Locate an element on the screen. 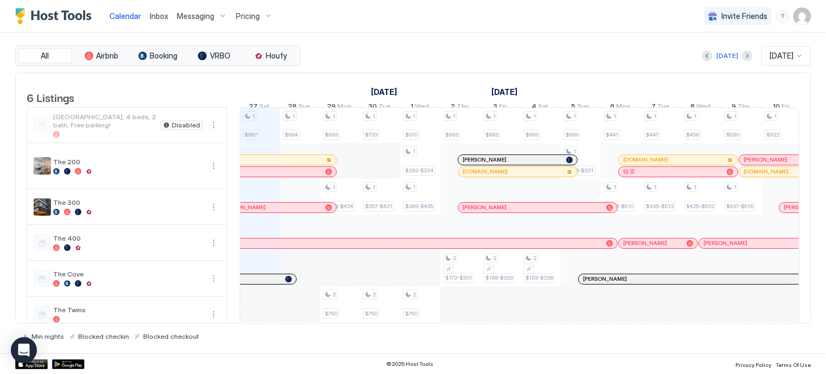 The width and height of the screenshot is (826, 374). span: Calendar is located at coordinates (125, 16).